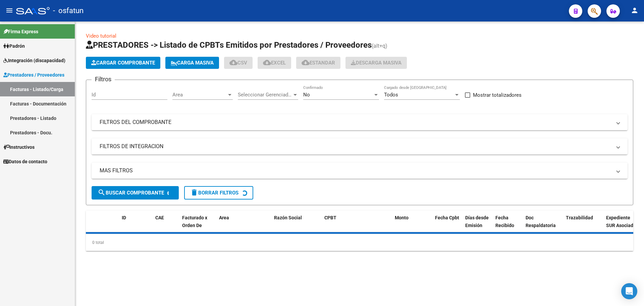 The height and width of the screenshot is (306, 644). Describe the element at coordinates (621, 221) in the screenshot. I see `span: Expediente SUR Asociado` at that location.